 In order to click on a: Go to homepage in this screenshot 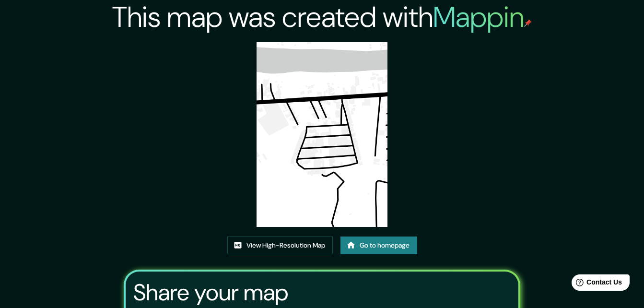, I will do `click(379, 245)`.